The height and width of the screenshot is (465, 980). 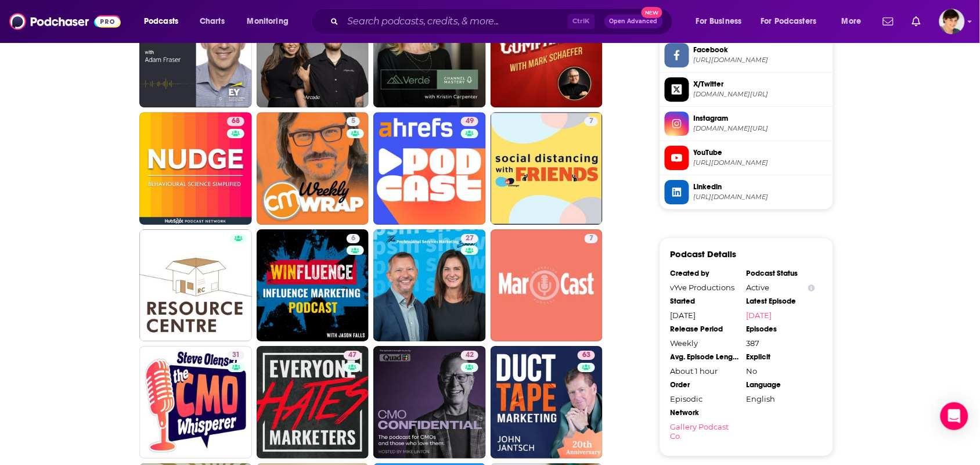 What do you see at coordinates (761, 84) in the screenshot?
I see `span: X/Twitter` at bounding box center [761, 84].